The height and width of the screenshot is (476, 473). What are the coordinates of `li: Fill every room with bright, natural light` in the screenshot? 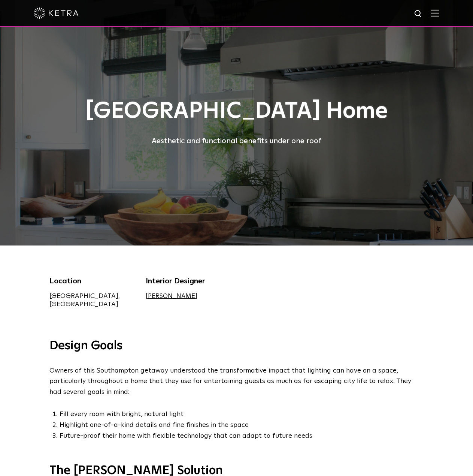 It's located at (242, 414).